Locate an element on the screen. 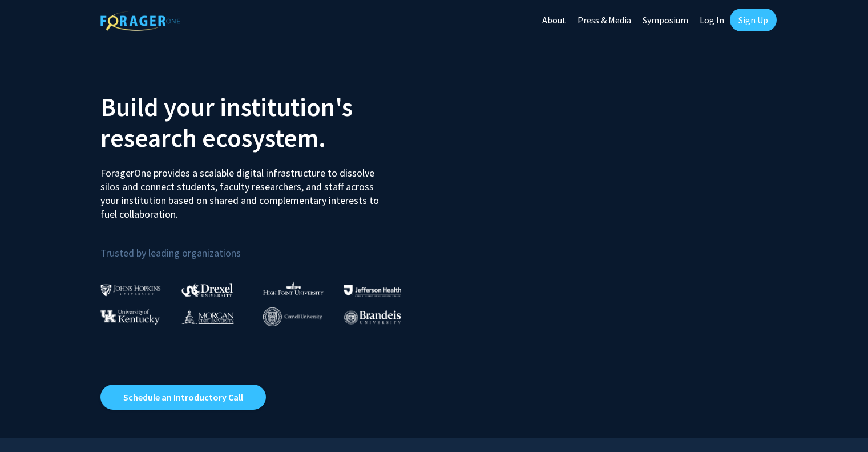  h2: Build your institution's research ecosystem. is located at coordinates (263, 122).